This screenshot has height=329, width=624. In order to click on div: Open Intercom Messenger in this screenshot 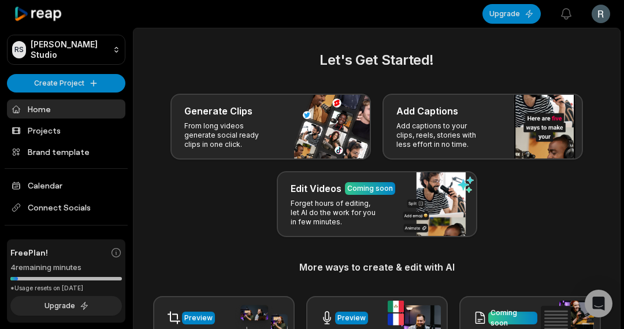, I will do `click(599, 304)`.